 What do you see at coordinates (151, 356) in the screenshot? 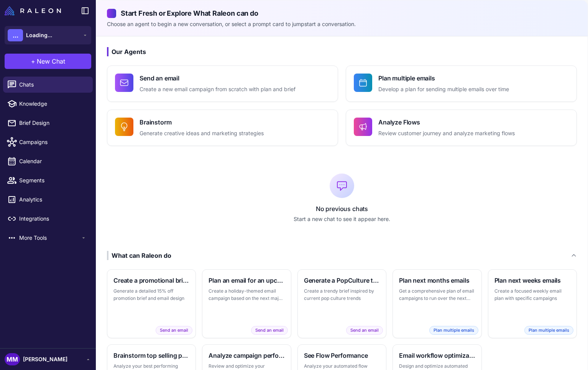
I see `h3: Brainstorm top selling products` at bounding box center [151, 356].